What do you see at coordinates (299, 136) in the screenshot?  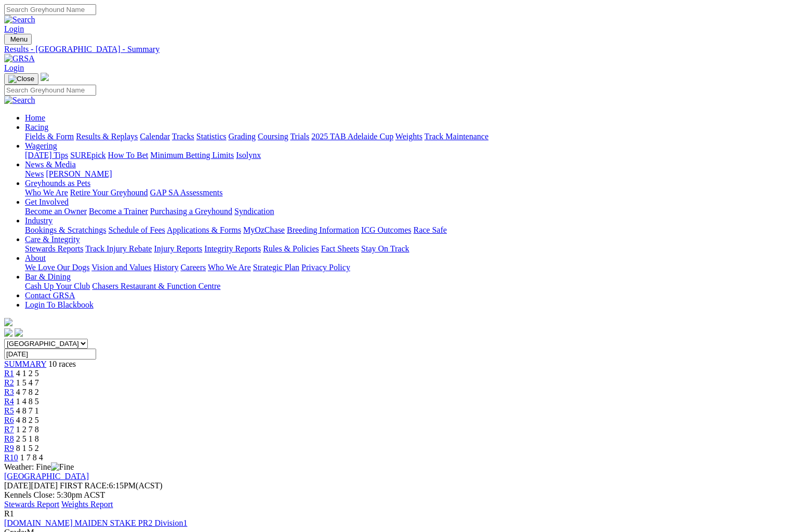 I see `a: Trials` at bounding box center [299, 136].